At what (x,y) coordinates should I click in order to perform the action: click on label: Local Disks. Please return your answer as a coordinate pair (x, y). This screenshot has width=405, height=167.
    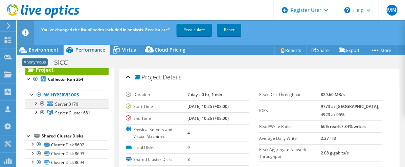
    Looking at the image, I should click on (157, 147).